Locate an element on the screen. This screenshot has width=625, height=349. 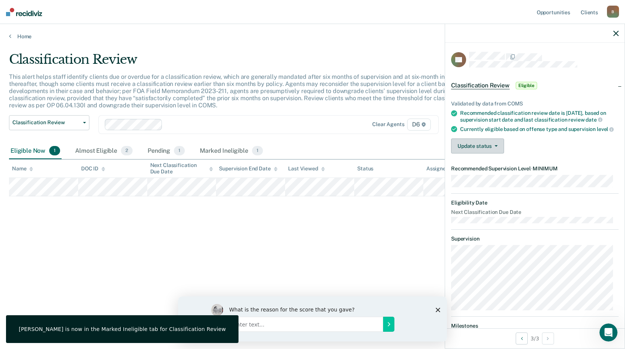
button: Next Opportunity is located at coordinates (548, 339).